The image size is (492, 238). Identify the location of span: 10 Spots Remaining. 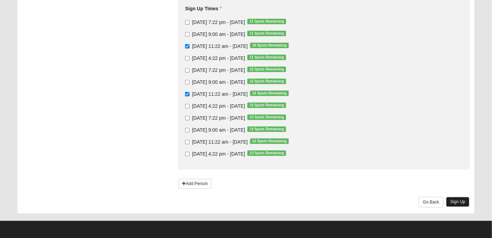
(269, 46).